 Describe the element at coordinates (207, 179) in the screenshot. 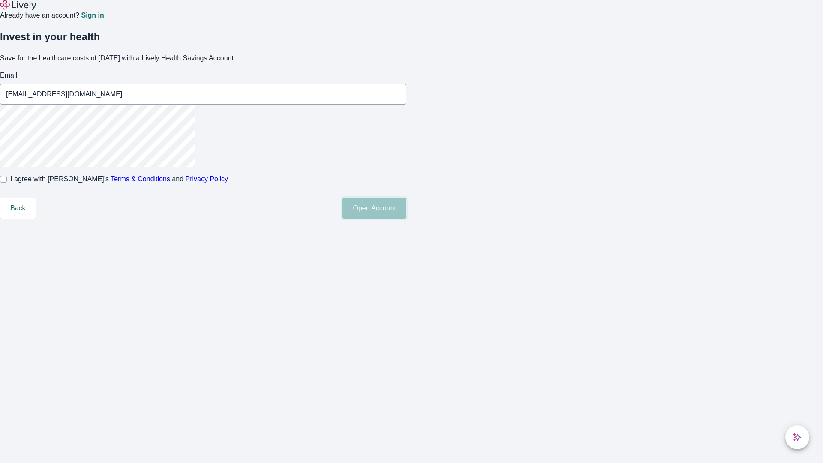

I see `a: Privacy Policy` at that location.